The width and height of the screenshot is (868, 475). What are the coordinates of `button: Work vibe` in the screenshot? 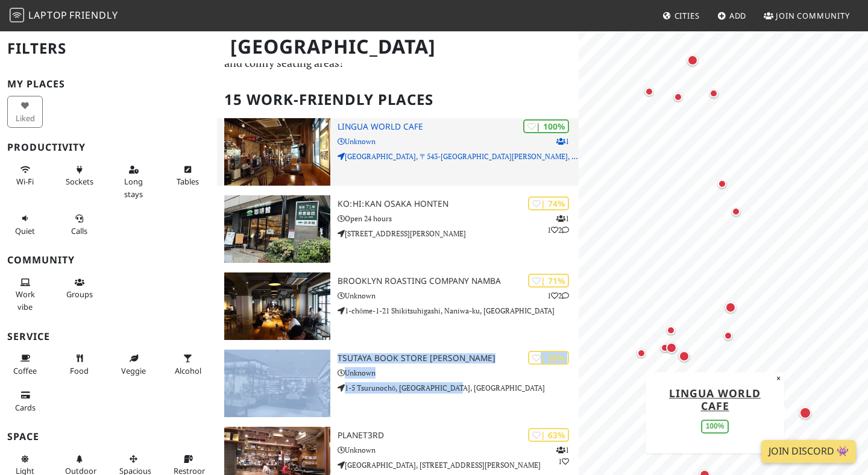 It's located at (25, 294).